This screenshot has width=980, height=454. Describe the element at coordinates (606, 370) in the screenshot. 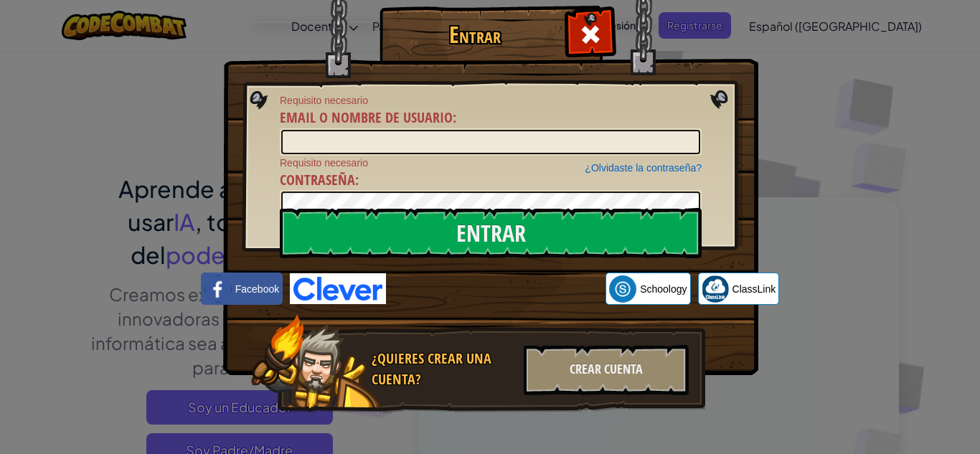

I see `div: Crear Cuenta` at that location.